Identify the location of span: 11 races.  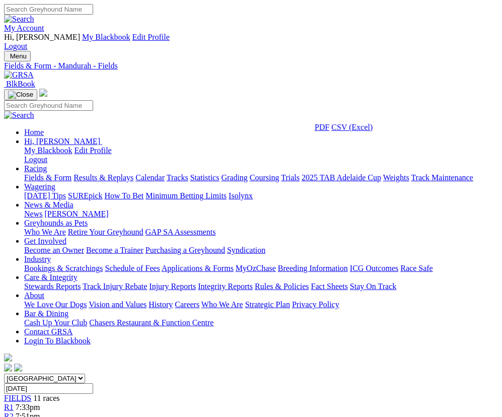
(46, 398).